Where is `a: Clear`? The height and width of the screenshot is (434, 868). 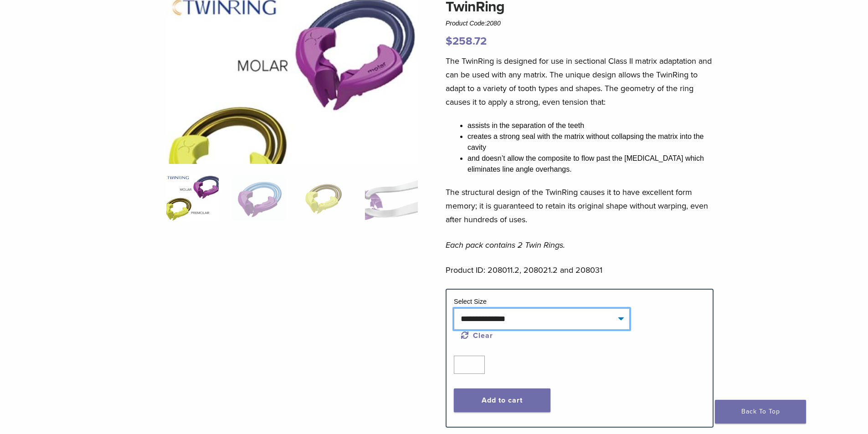
a: Clear is located at coordinates (477, 336).